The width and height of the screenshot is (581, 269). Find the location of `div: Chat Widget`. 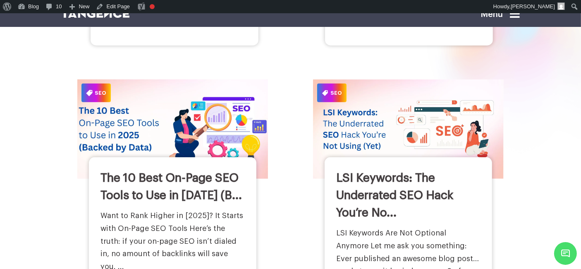

div: Chat Widget is located at coordinates (566, 253).